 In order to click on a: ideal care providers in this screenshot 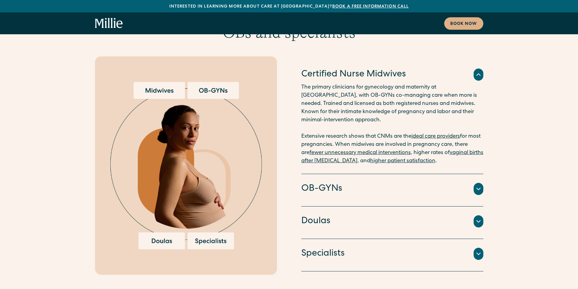, I will do `click(436, 137)`.